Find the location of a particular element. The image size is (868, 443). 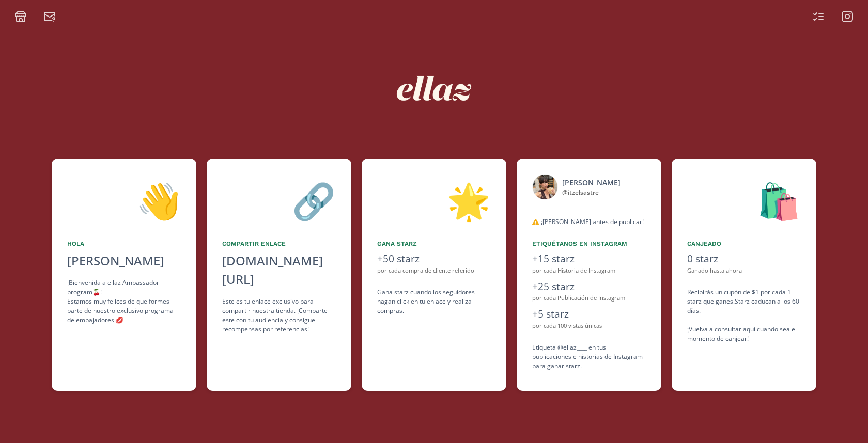

div: Este es tu enlace exclusivo para compartir nuestra tienda. ¡Comparte este con tu audiencia y cons... is located at coordinates (279, 316).